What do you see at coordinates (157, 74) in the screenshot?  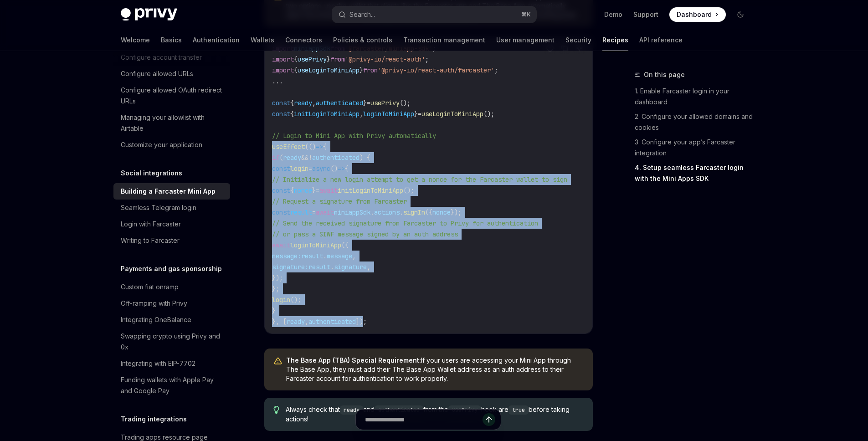 I see `div: Configure allowed URLs` at bounding box center [157, 74].